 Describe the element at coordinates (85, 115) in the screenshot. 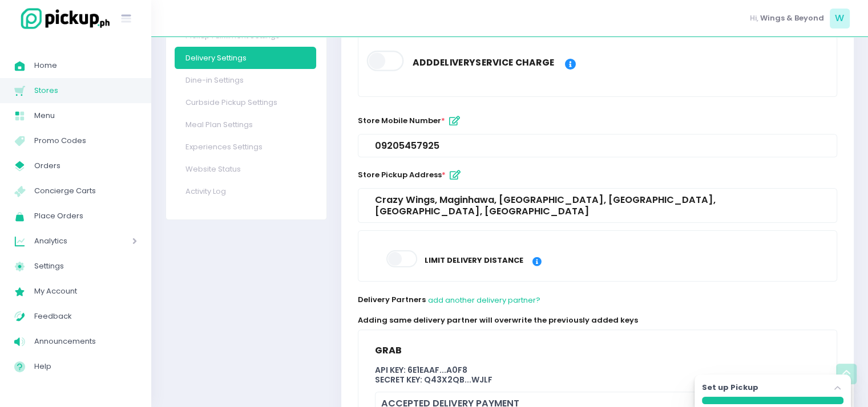

I see `span: Menu` at that location.